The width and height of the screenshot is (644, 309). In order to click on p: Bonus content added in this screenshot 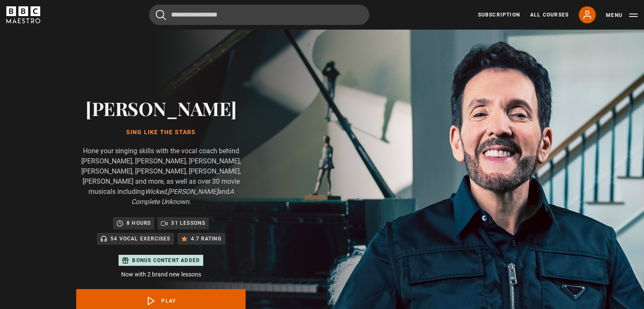, I will do `click(166, 260)`.